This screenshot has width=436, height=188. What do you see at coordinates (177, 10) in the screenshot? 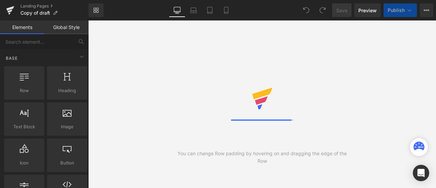
I see `a: Desktop` at bounding box center [177, 10].